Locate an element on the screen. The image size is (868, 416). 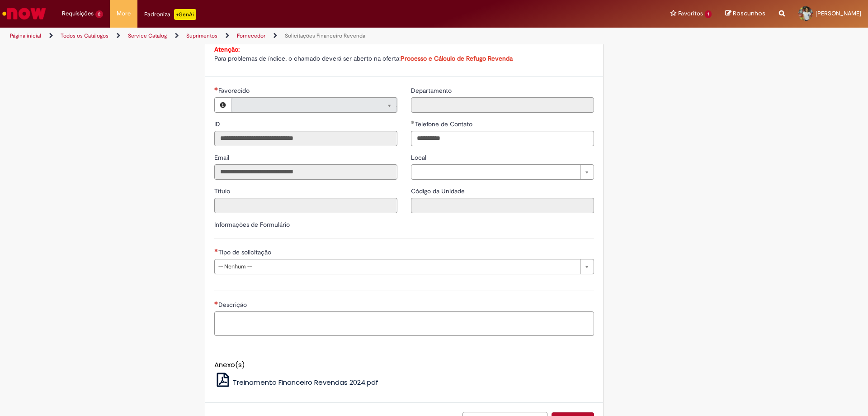
span: -- Nenhum -- is located at coordinates (397, 267).